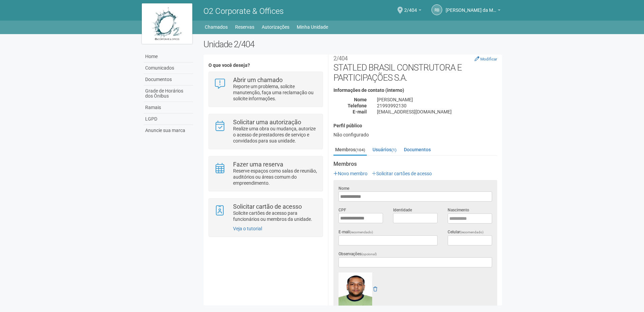  I want to click on a: Minha Unidade, so click(312, 27).